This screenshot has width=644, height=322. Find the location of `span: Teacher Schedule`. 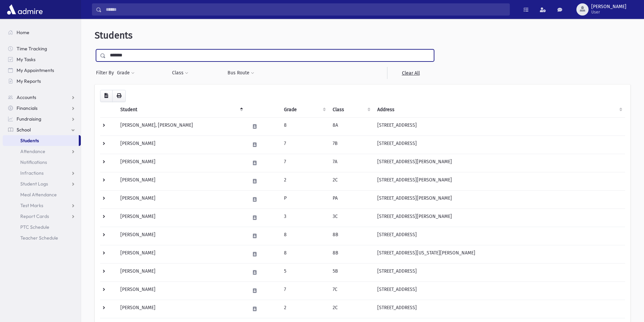

span: Teacher Schedule is located at coordinates (39, 238).